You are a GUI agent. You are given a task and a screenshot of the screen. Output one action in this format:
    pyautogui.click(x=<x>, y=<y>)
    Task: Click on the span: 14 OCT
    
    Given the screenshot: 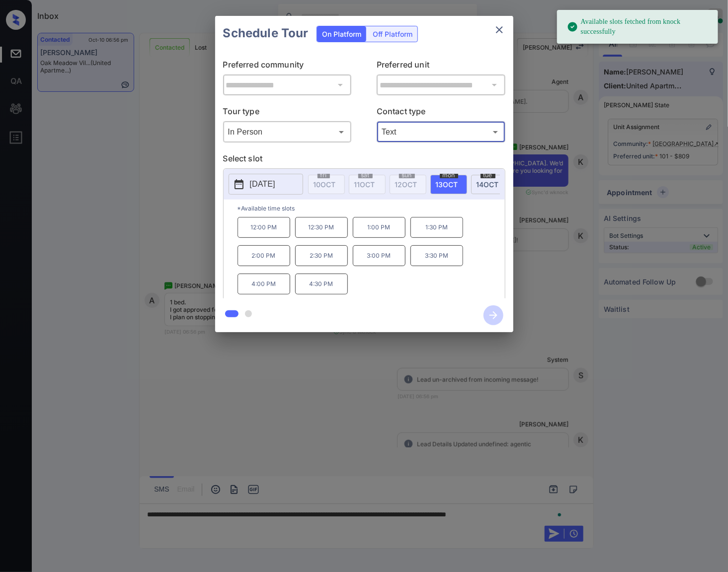 What is the action you would take?
    pyautogui.click(x=488, y=184)
    